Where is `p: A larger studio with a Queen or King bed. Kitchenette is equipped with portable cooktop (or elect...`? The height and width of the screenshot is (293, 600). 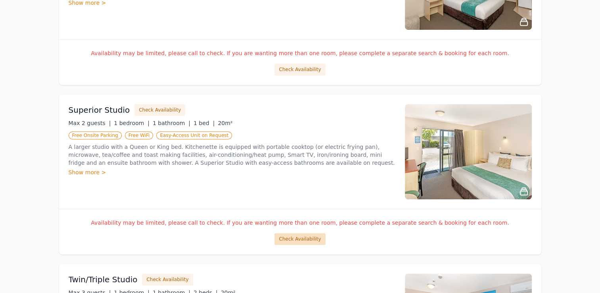
p: A larger studio with a Queen or King bed. Kitchenette is equipped with portable cooktop (or elect... is located at coordinates (232, 155).